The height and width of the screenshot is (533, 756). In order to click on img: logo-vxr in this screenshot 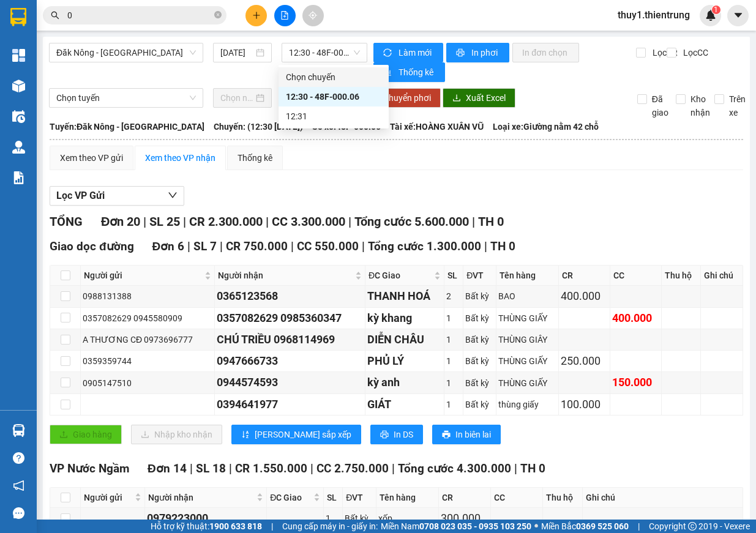, I will do `click(18, 17)`.